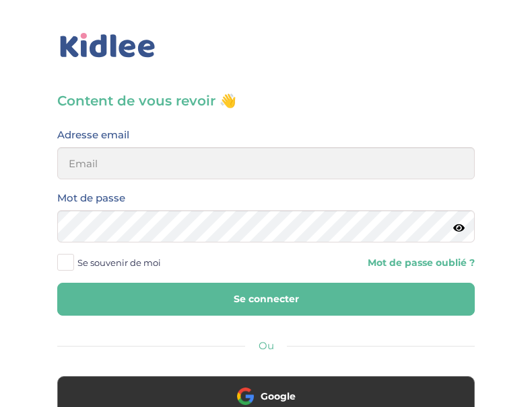 The height and width of the screenshot is (407, 532). Describe the element at coordinates (266, 101) in the screenshot. I see `h3: Content de vous revoir 👋` at that location.